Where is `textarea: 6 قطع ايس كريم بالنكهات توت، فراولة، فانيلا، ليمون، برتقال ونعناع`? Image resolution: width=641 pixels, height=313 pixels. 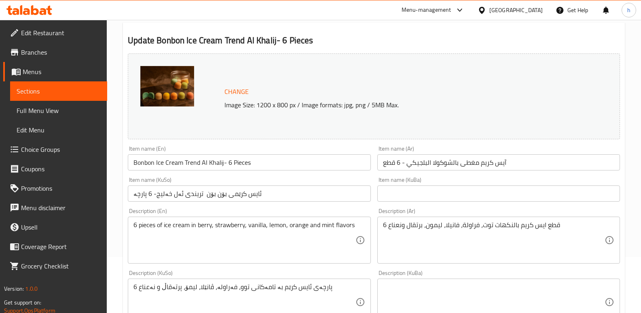
textarea: 6 قطع ايس كريم بالنكهات توت، فراولة، فانيلا، ليمون، برتقال ونعناع is located at coordinates (494, 240).